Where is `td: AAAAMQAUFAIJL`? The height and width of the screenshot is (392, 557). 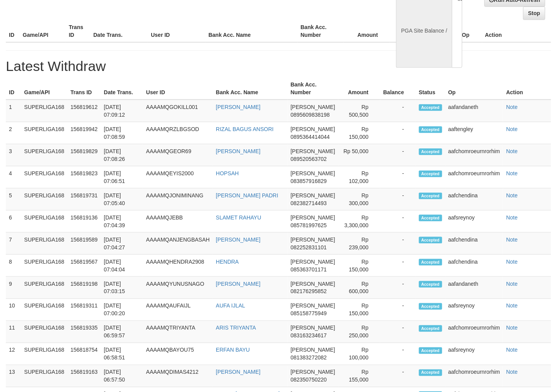
td: AAAAMQAUFAIJL is located at coordinates (178, 310).